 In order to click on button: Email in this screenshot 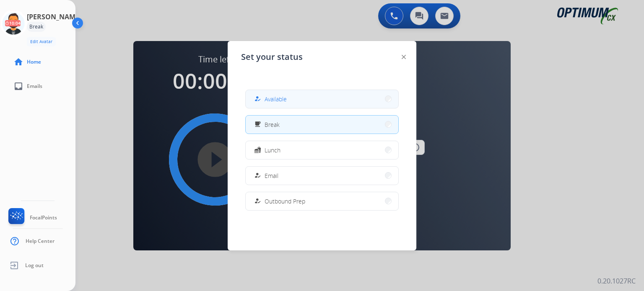, I will do `click(322, 176)`.